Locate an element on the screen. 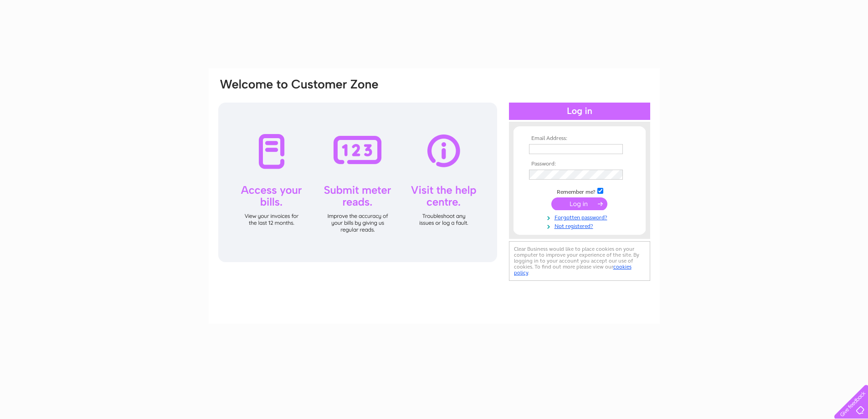  td: Remember me? is located at coordinates (579, 191).